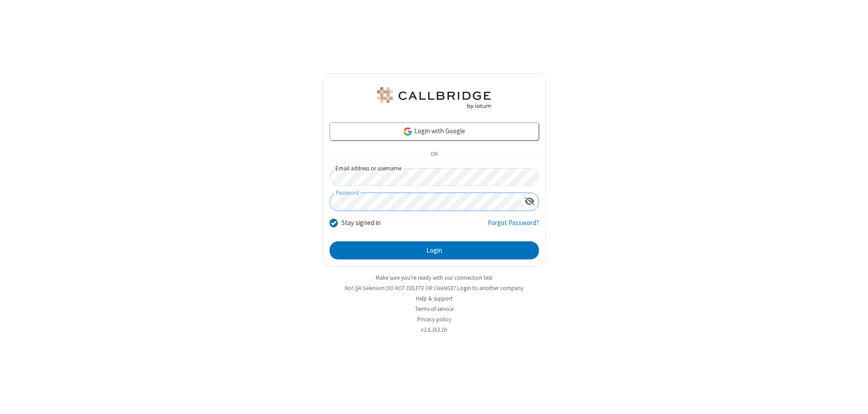  I want to click on button: Login to another company, so click(490, 288).